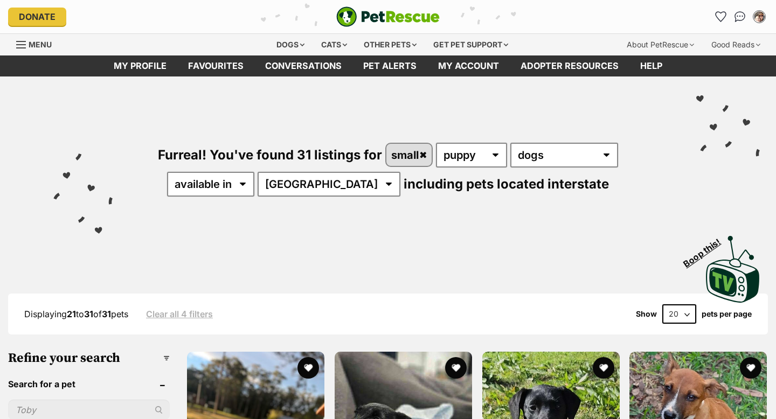  Describe the element at coordinates (646, 314) in the screenshot. I see `span: Show` at that location.